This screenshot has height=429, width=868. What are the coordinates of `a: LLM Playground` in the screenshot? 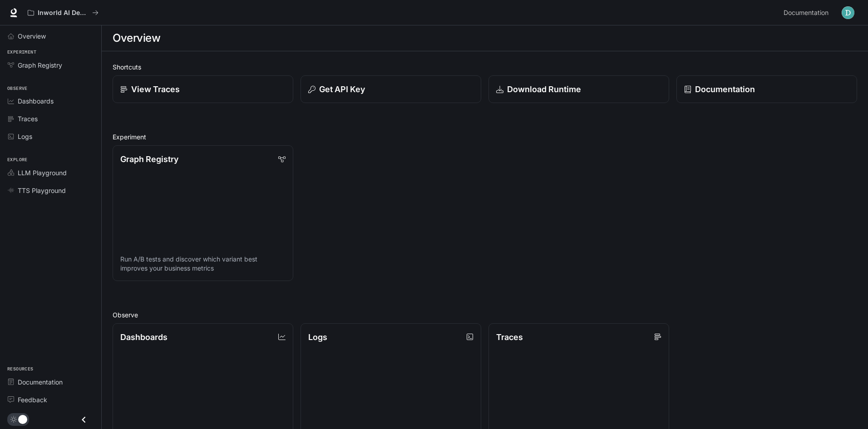 It's located at (50, 172).